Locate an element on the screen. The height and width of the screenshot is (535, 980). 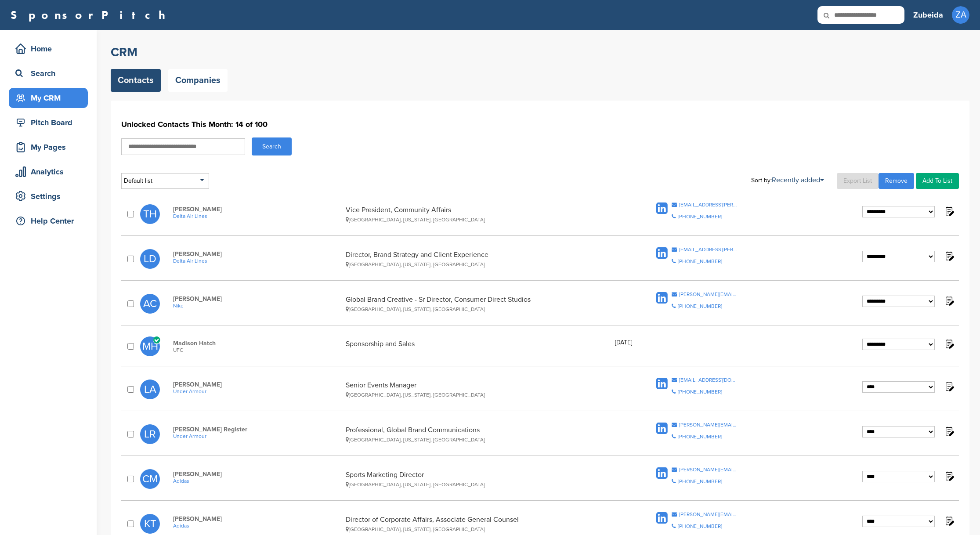
a: Recently added is located at coordinates (798, 181).